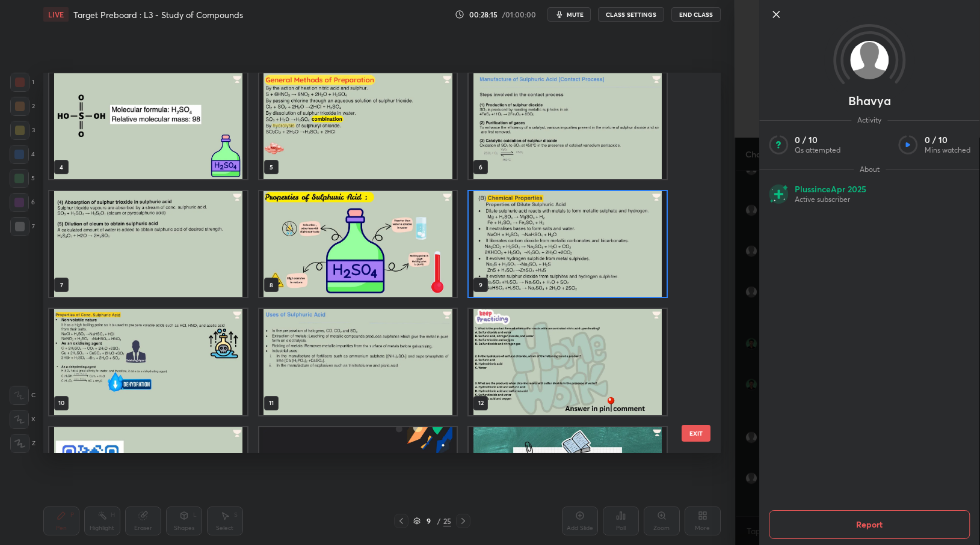  Describe the element at coordinates (830, 200) in the screenshot. I see `p: Active subscriber` at that location.